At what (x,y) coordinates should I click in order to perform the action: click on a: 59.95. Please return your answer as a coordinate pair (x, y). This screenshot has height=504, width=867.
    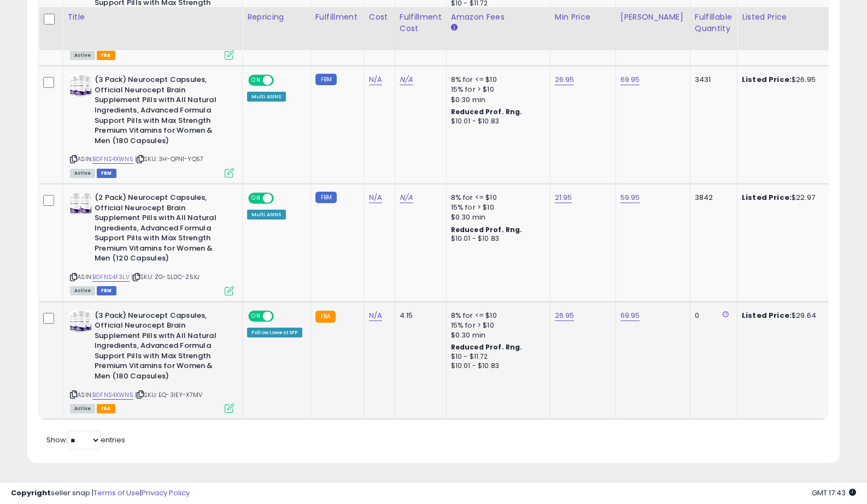
    Looking at the image, I should click on (630, 197).